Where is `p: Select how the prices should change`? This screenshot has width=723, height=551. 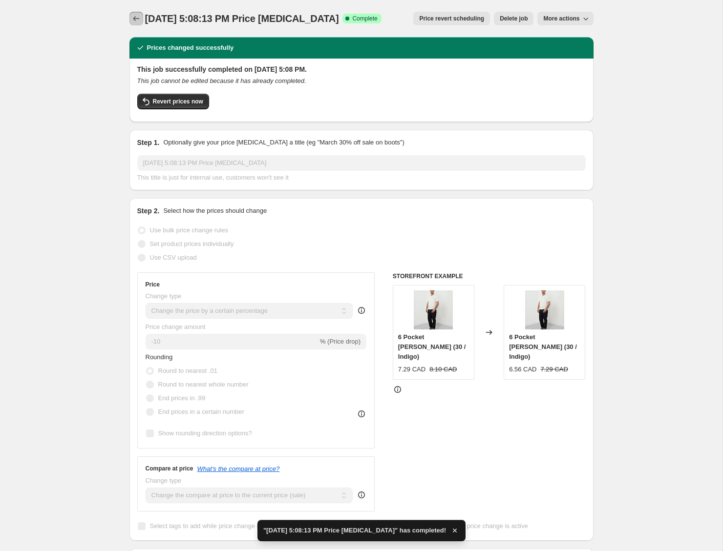 p: Select how the prices should change is located at coordinates (215, 211).